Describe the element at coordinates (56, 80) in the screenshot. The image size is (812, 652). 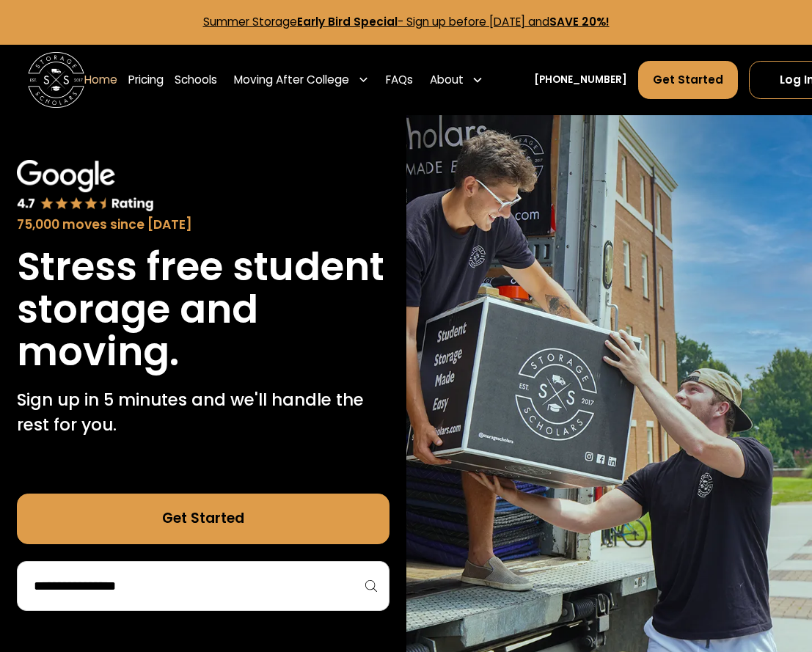
I see `img: Storage Scholars main logo` at that location.